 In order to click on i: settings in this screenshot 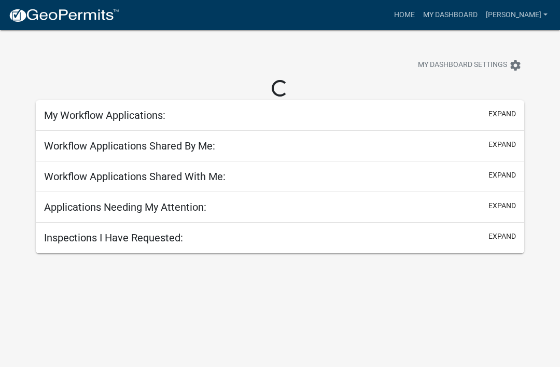, I will do `click(515, 65)`.